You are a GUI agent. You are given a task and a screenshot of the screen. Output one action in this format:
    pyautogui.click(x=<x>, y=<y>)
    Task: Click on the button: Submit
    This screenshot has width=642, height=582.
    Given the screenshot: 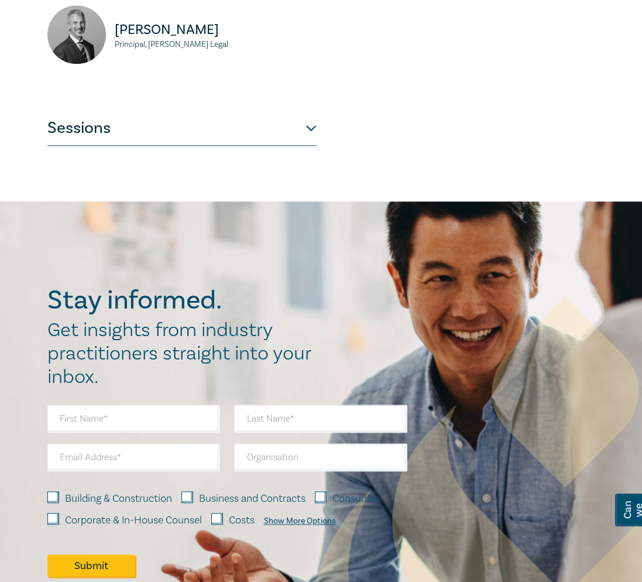 What is the action you would take?
    pyautogui.click(x=91, y=566)
    